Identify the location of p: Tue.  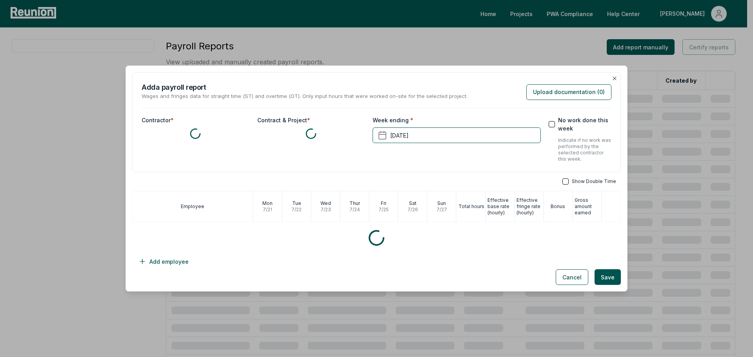
(296, 203).